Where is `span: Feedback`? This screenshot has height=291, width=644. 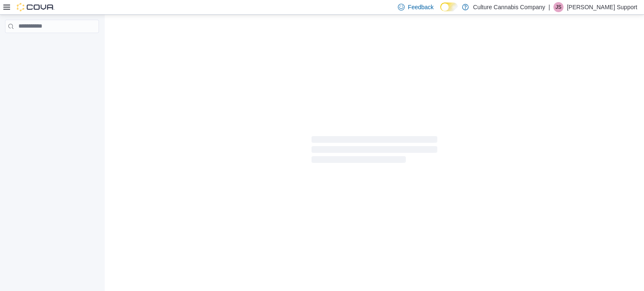 span: Feedback is located at coordinates (420, 7).